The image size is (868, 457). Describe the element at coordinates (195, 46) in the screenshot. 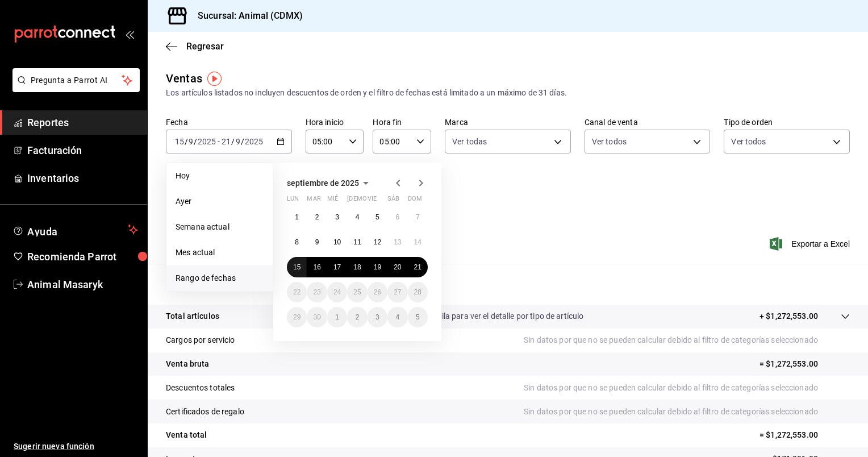

I see `button: Regresar` at that location.